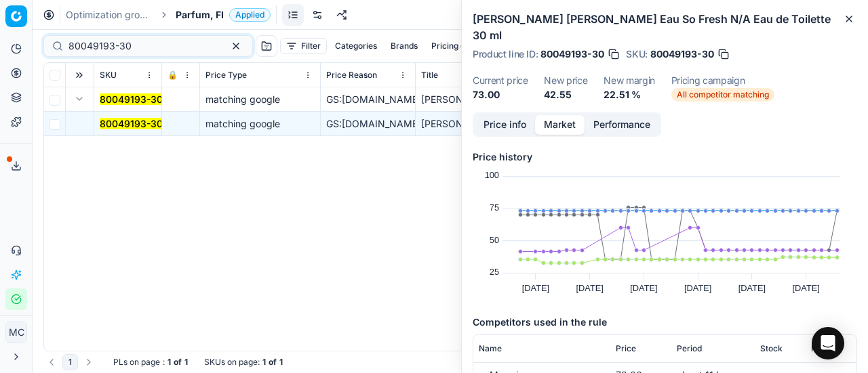 The width and height of the screenshot is (868, 373). I want to click on span: Price, so click(626, 349).